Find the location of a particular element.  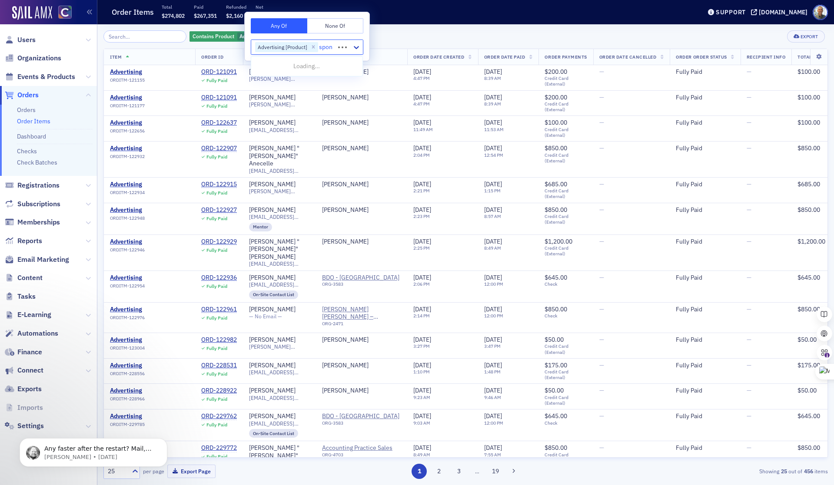

div: message notification from Aidan, 6d ago. Any faster after the restart? Mail, Messages, and Photos... is located at coordinates (87, 33).